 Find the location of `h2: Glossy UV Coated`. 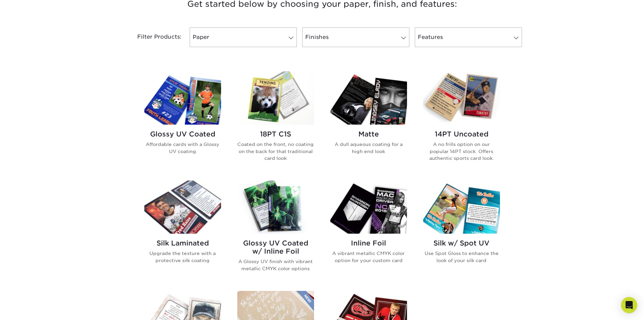

h2: Glossy UV Coated is located at coordinates (183, 134).